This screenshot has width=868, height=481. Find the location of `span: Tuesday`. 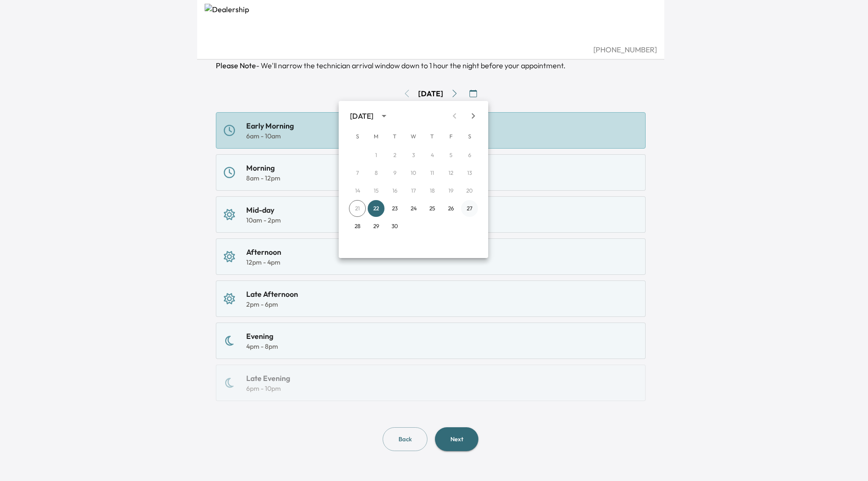

span: Tuesday is located at coordinates (395, 137).